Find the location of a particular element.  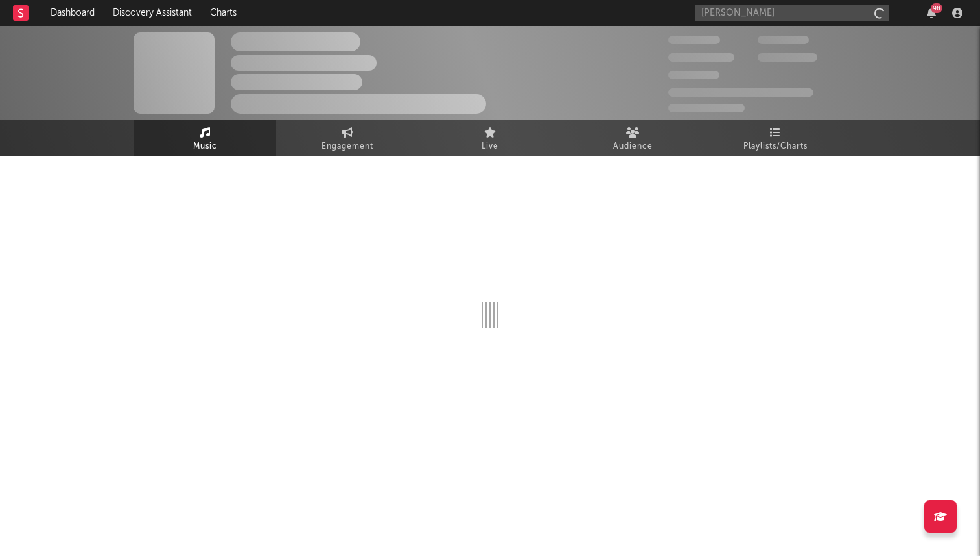

a: Audience is located at coordinates (632, 137).